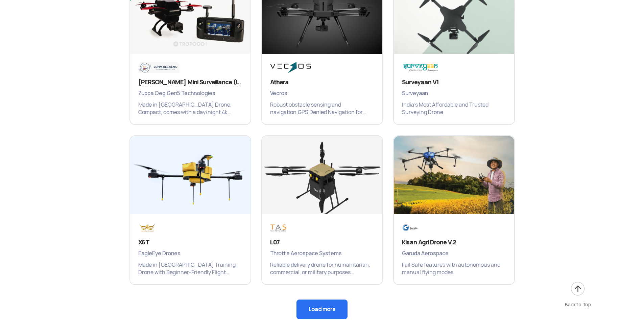 The width and height of the screenshot is (644, 330). I want to click on button: Load more, so click(322, 310).